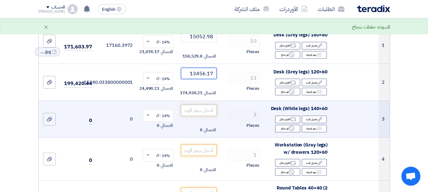 The image size is (428, 192). I want to click on span: Desk (Grey legs) 160×60, so click(300, 35).